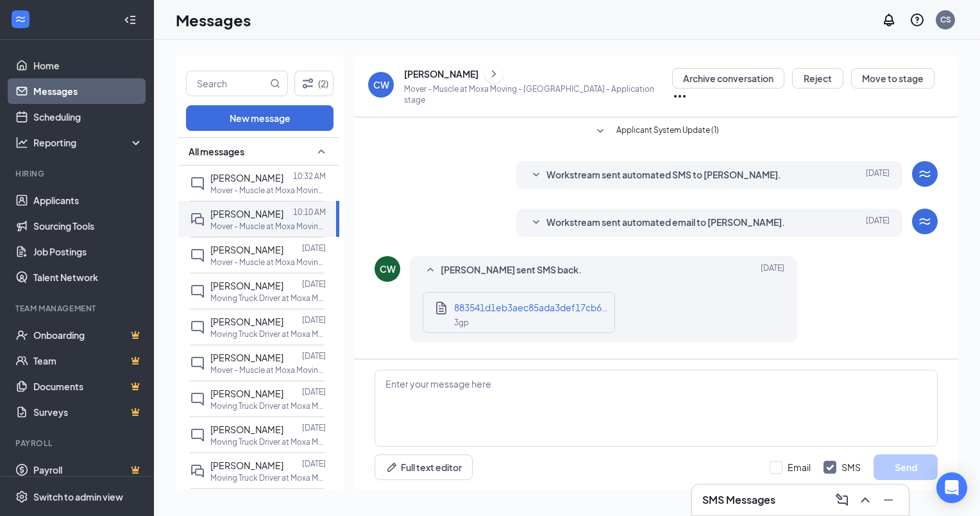 This screenshot has width=980, height=516. What do you see at coordinates (78, 174) in the screenshot?
I see `div: Hiring` at bounding box center [78, 174].